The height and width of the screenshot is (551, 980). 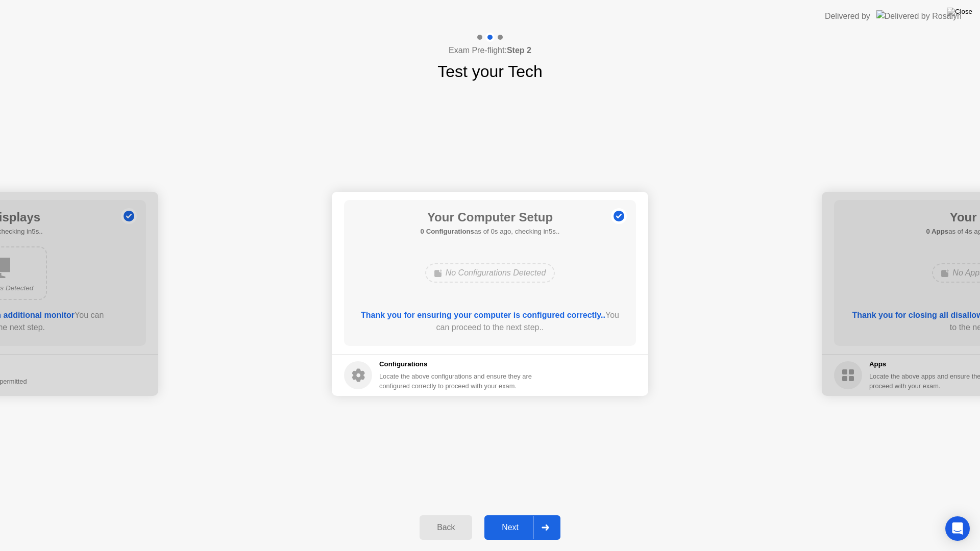 What do you see at coordinates (957, 529) in the screenshot?
I see `div: Open Intercom Messenger` at bounding box center [957, 529].